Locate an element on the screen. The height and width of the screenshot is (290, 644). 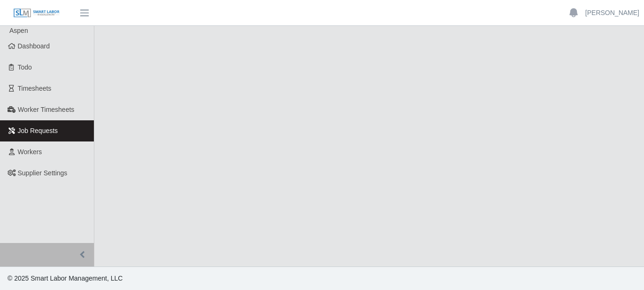
span: © 2025 Smart Labor Management, LLC is located at coordinates (65, 278).